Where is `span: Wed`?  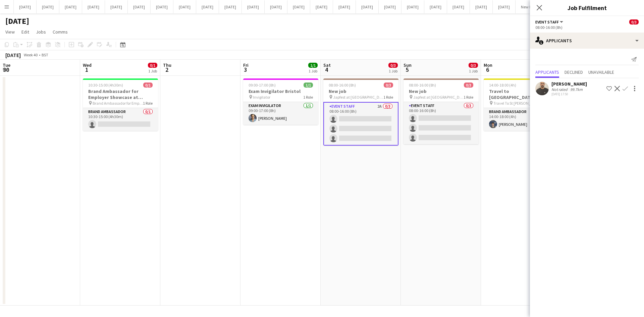 span: Wed is located at coordinates (87, 65).